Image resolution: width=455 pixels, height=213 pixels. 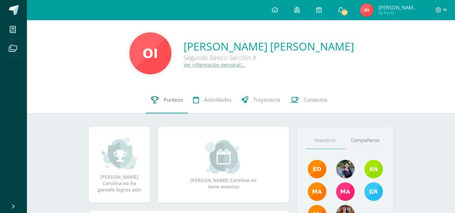 I want to click on a: Ver información personal..., so click(x=214, y=65).